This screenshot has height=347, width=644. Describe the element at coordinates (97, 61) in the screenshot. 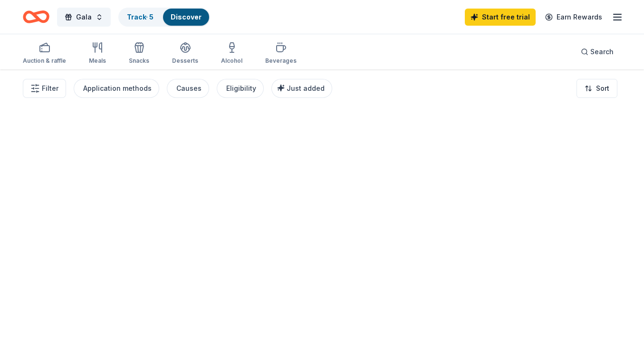

I see `div: Meals` at that location.